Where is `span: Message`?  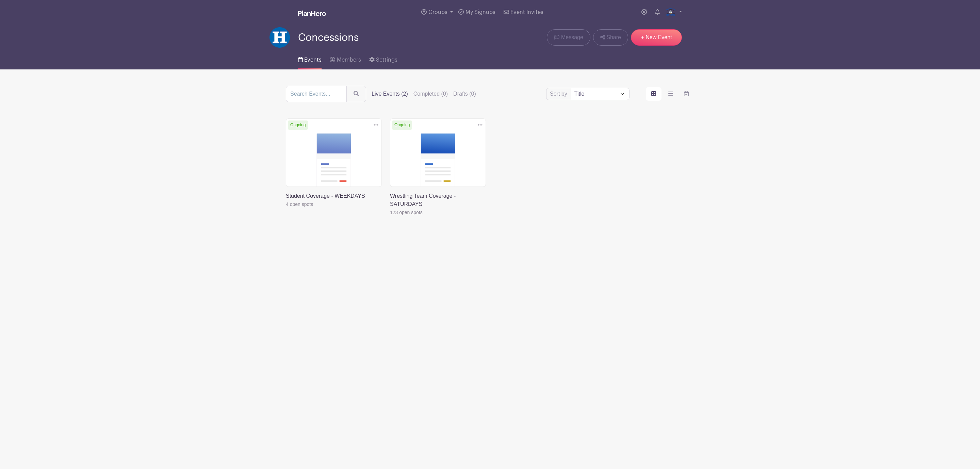 span: Message is located at coordinates (572, 37).